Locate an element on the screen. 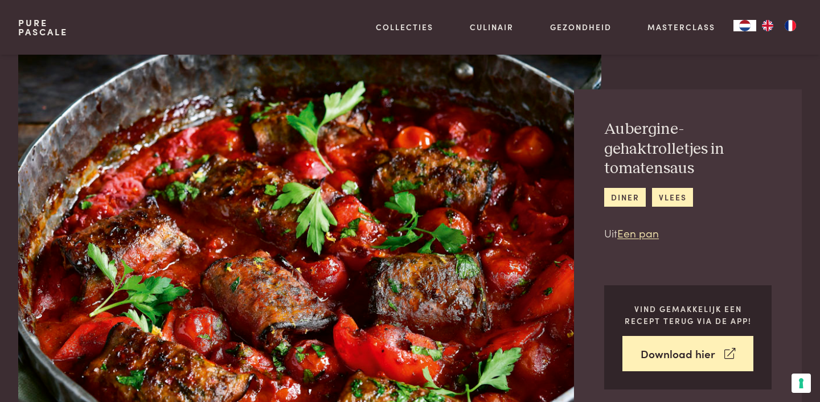 This screenshot has width=820, height=402. a: EN is located at coordinates (768, 26).